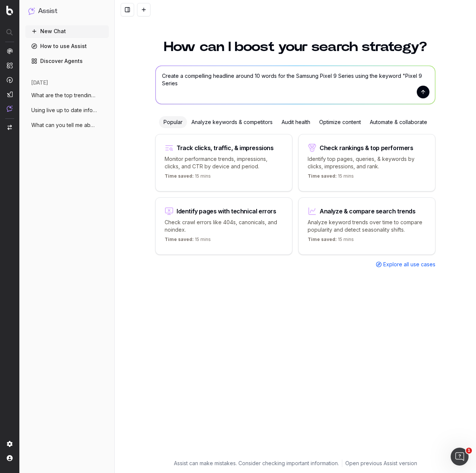  What do you see at coordinates (405, 265) in the screenshot?
I see `a: Explore all use cases` at bounding box center [405, 265].